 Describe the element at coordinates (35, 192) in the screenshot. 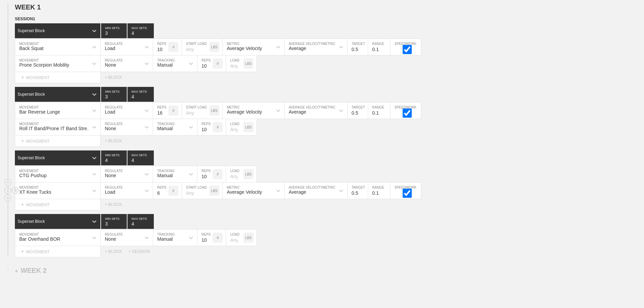

I see `div: XT Knee Tucks` at that location.